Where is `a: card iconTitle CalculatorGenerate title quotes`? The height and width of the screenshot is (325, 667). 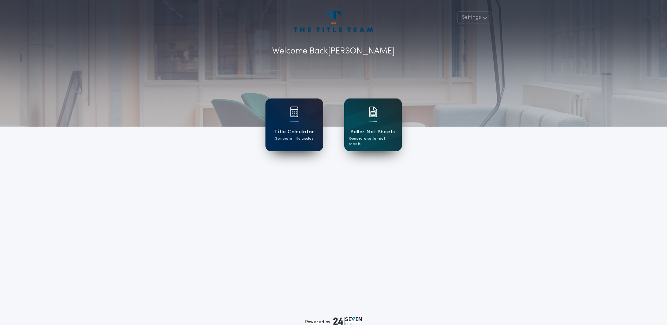 a: card iconTitle CalculatorGenerate title quotes is located at coordinates (294, 125).